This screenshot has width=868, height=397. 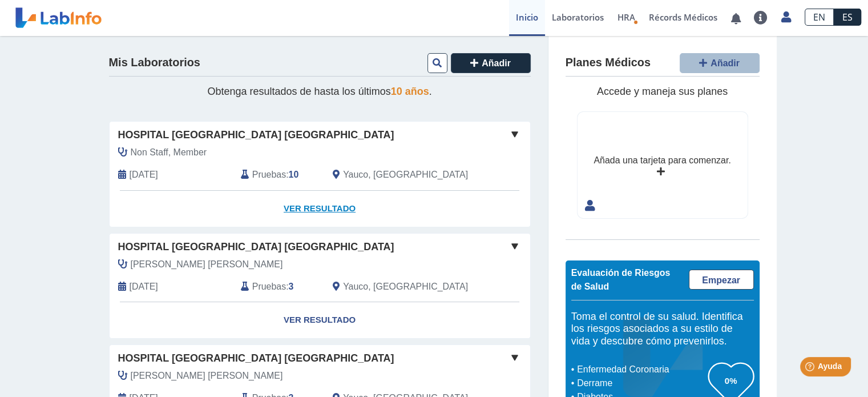 What do you see at coordinates (608, 63) in the screenshot?
I see `h4: Planes Médicos` at bounding box center [608, 63].